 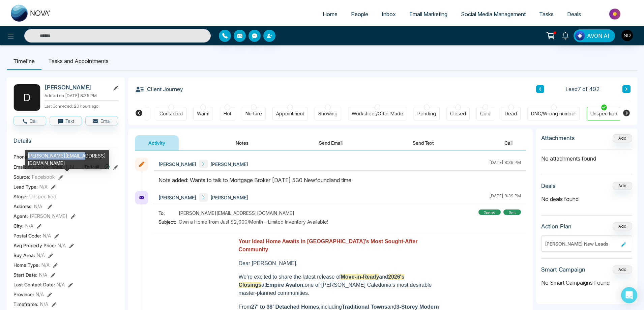 What do you see at coordinates (587, 199) in the screenshot?
I see `p: No deals found` at bounding box center [587, 199].